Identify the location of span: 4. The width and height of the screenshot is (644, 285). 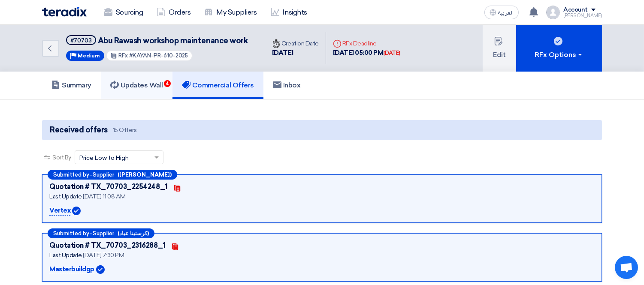
(167, 83).